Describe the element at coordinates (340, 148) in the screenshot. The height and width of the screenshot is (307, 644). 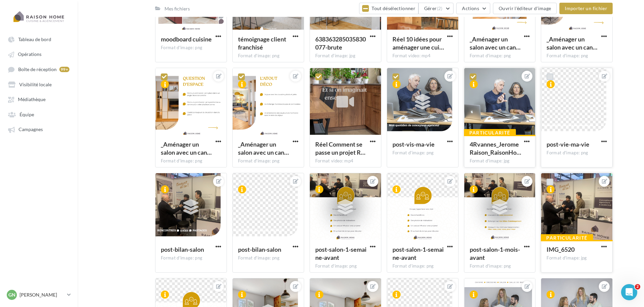
I see `span: Réel Comment se passe un projet Raison Home` at that location.